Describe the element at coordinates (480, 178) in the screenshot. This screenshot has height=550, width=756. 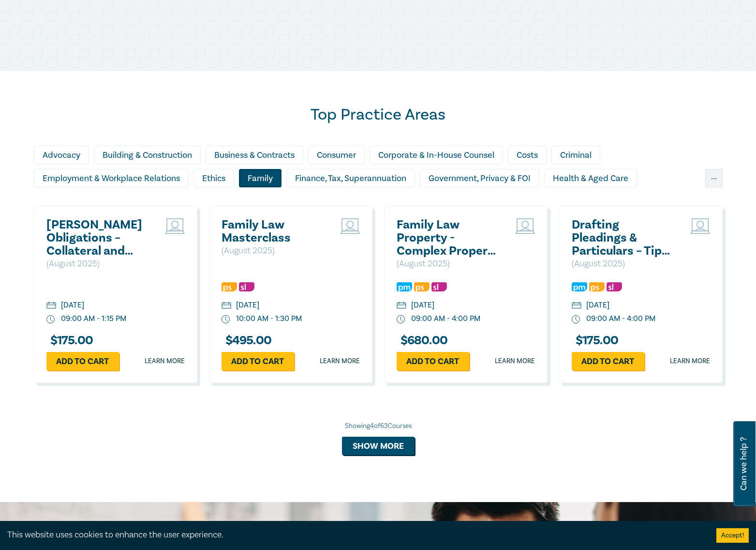
I see `div: Government, Privacy & FOI` at that location.